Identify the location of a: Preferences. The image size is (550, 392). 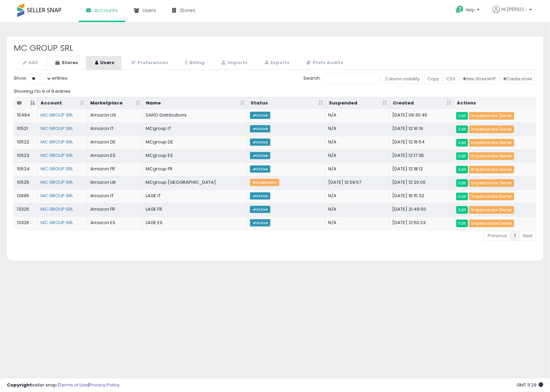
(149, 63).